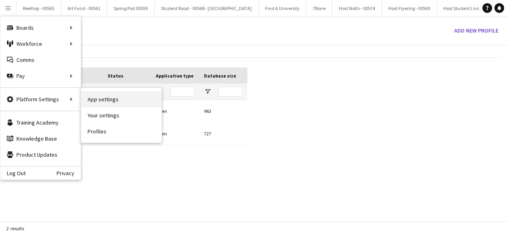  What do you see at coordinates (131, 8) in the screenshot?
I see `button: Spring Pod 00559` at bounding box center [131, 8].